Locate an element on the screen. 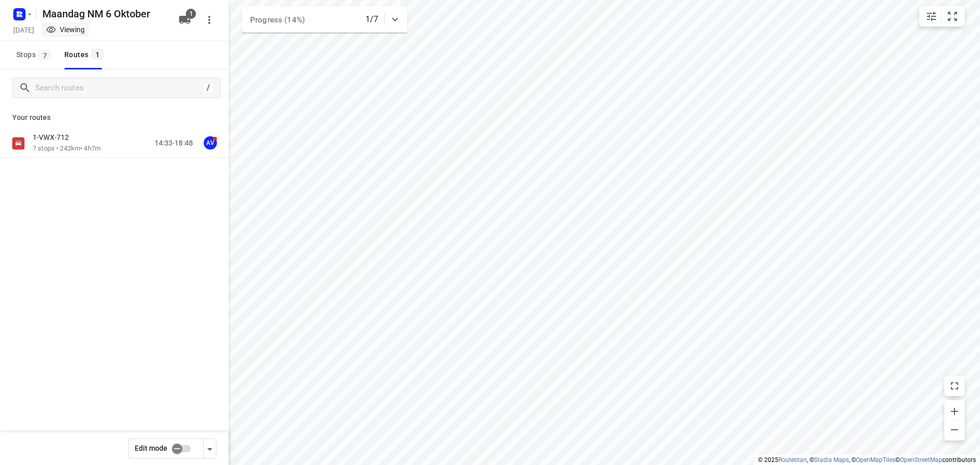 The height and width of the screenshot is (465, 980). div: Progress (14%)1/7 is located at coordinates (325, 20).